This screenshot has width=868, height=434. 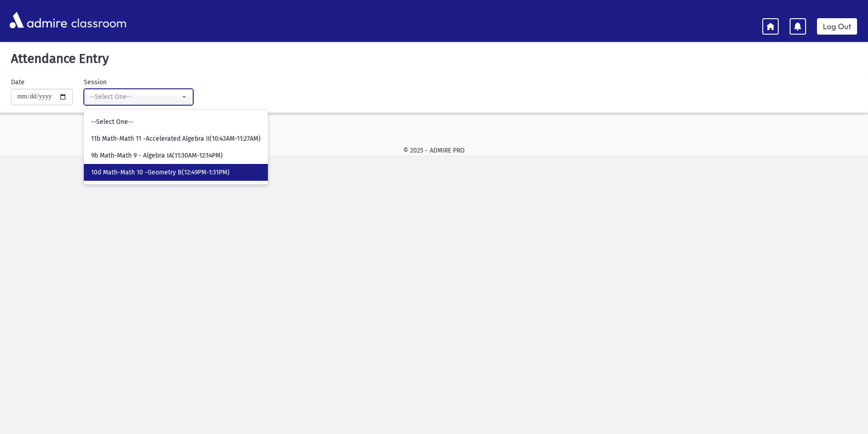 What do you see at coordinates (160, 173) in the screenshot?
I see `span: 10d Math-Math 10 -Geometry B(12:49PM-1:31PM)` at bounding box center [160, 173].